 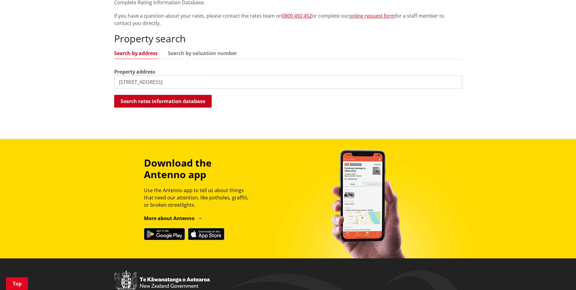 What do you see at coordinates (206, 234) in the screenshot?
I see `img: Download on the App Store` at bounding box center [206, 234].